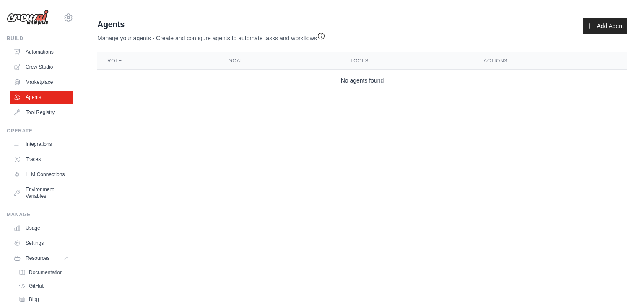  What do you see at coordinates (550, 61) in the screenshot?
I see `th: Actions` at bounding box center [550, 61].